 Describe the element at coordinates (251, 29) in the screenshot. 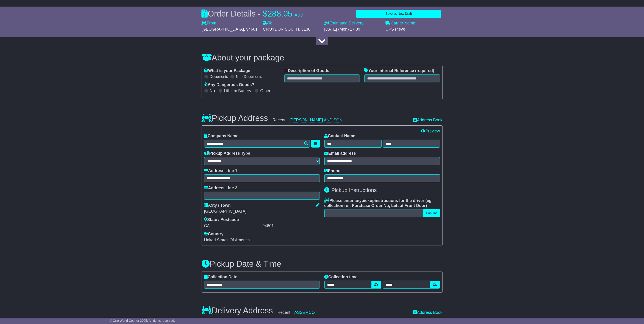

I see `span: , 94601` at that location.